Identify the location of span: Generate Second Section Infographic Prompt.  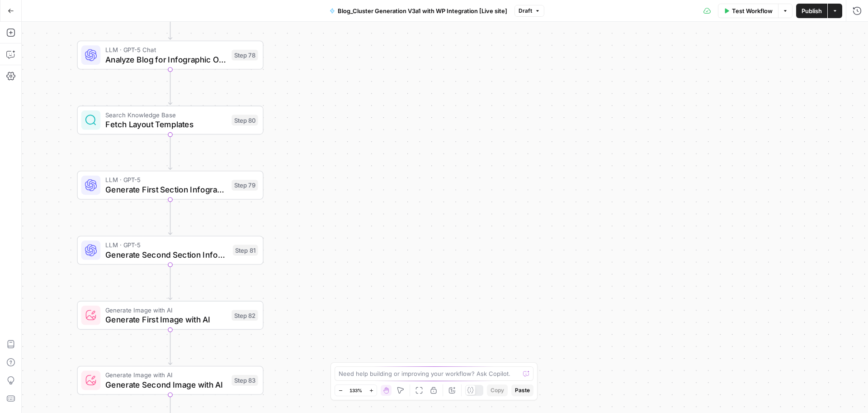
(166, 255).